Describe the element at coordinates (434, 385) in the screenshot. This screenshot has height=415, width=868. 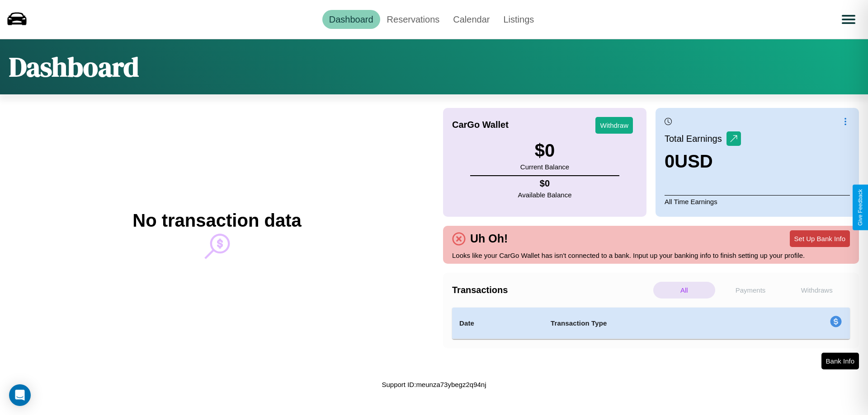
I see `p: Support ID: meunza73ybegz2q94nj` at that location.